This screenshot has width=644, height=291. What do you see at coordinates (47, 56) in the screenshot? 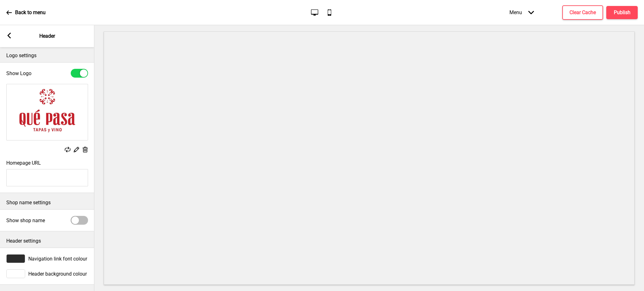
I see `p: Logo settings` at bounding box center [47, 56].